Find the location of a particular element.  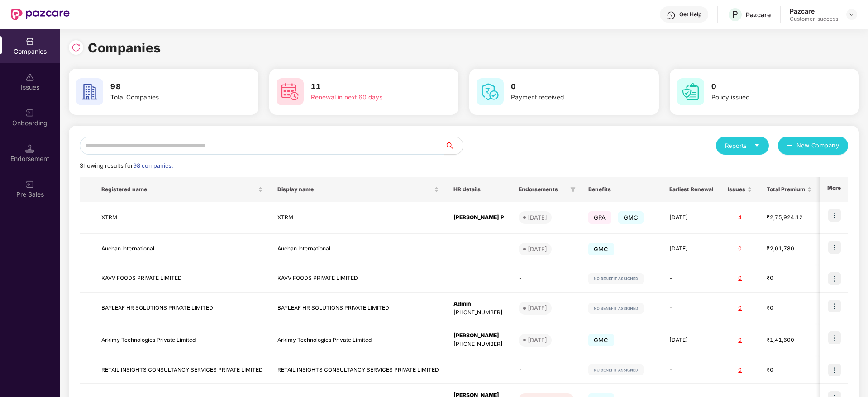

span: Display name is located at coordinates (355, 190).